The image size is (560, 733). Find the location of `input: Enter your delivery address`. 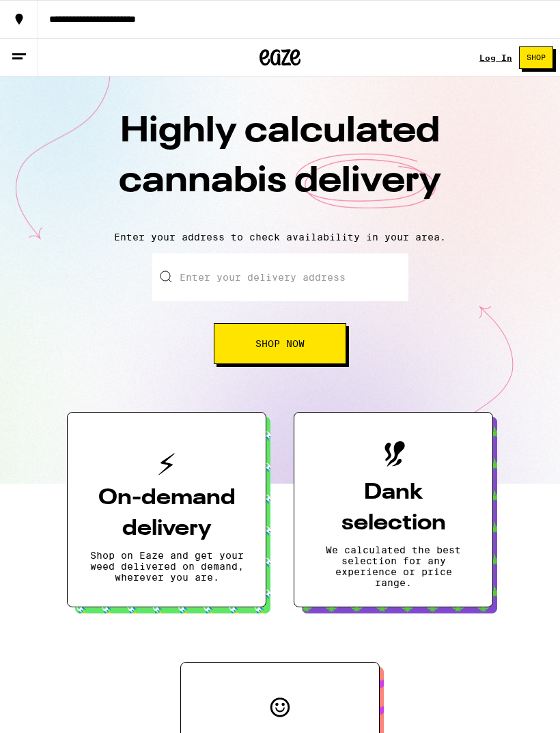

input: Enter your delivery address is located at coordinates (280, 277).